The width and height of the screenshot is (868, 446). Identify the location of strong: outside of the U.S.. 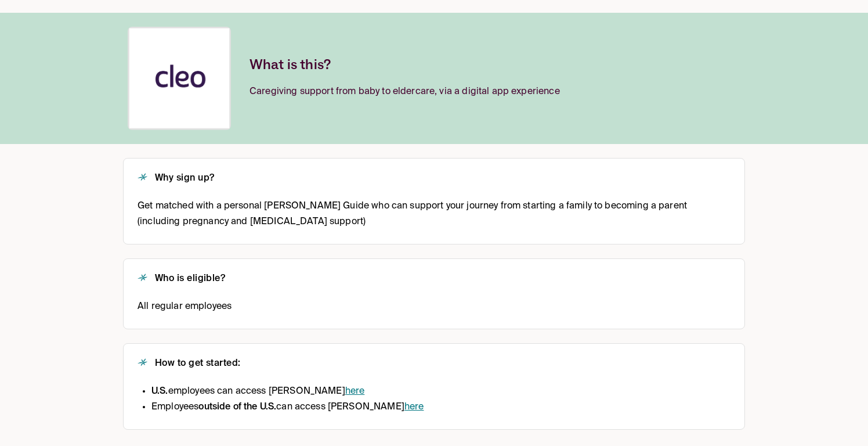
(237, 407).